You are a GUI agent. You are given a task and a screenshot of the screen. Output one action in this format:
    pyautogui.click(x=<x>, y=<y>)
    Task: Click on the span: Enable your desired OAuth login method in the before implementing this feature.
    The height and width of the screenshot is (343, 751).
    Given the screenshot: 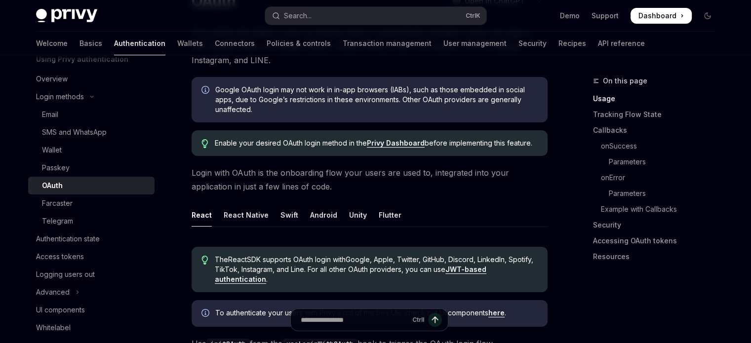 What is the action you would take?
    pyautogui.click(x=376, y=143)
    